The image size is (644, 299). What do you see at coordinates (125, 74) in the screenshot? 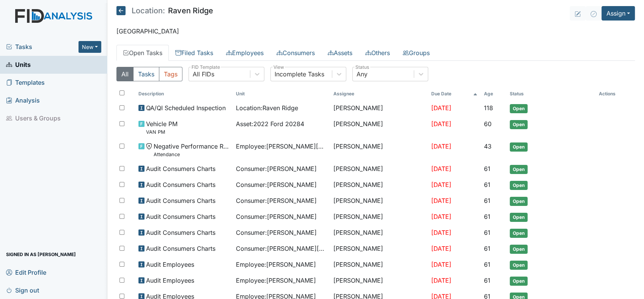
I see `button: All` at bounding box center [125, 74].